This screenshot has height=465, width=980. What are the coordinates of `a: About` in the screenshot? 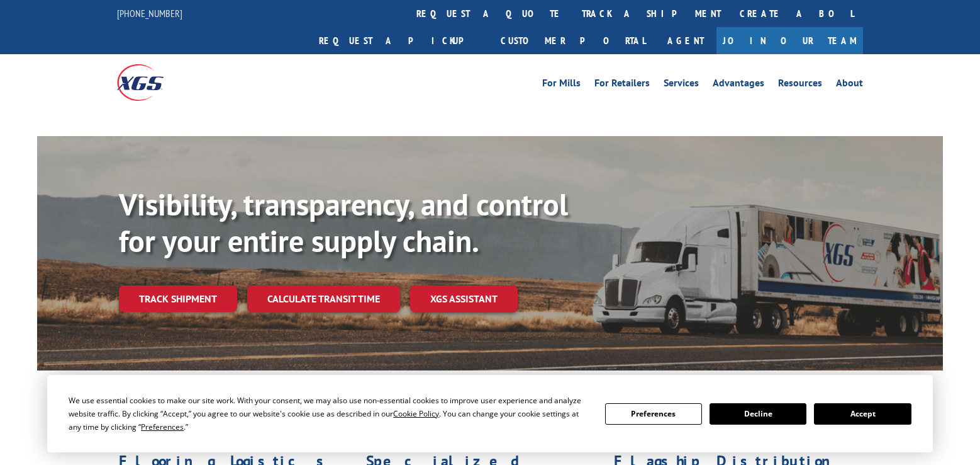 It's located at (850, 85).